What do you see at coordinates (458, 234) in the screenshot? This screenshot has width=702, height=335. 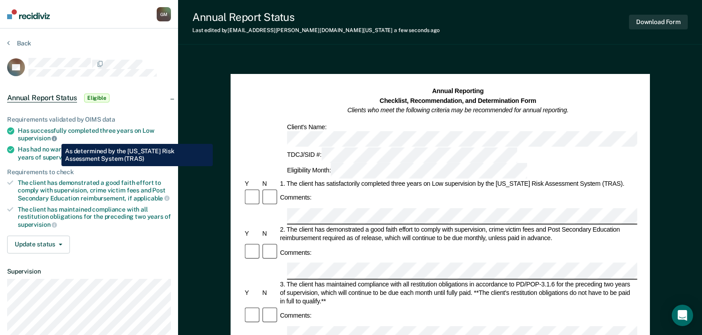 I see `div: 2. The client has demonstrated a good faith effort to comply with supervision, crime victim fees ...` at bounding box center [458, 234].